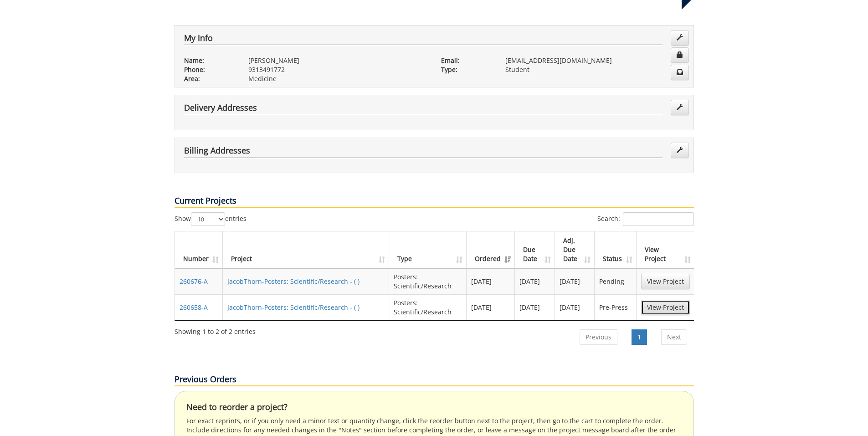 This screenshot has height=436, width=868. I want to click on p: Student, so click(595, 70).